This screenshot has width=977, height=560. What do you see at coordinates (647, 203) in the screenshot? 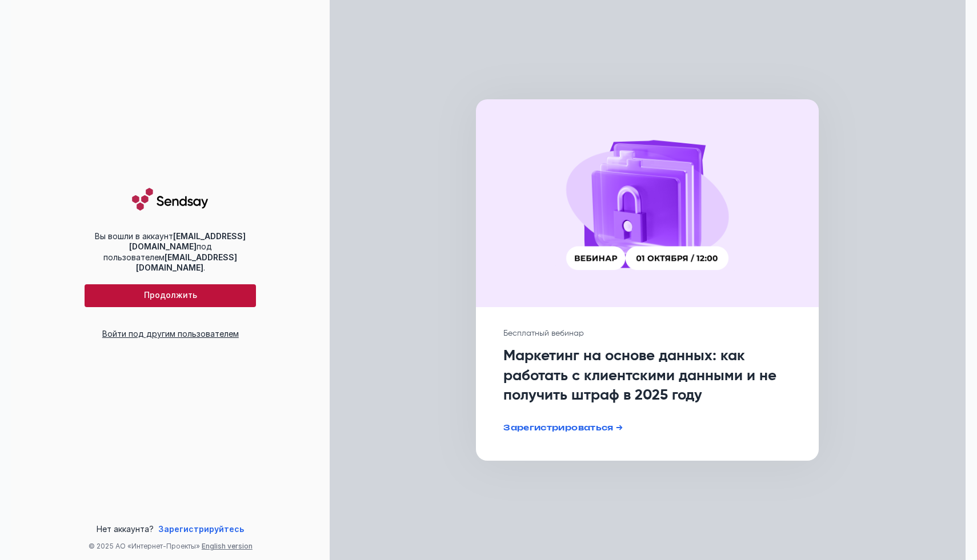
I see `img: cover image` at bounding box center [647, 203].